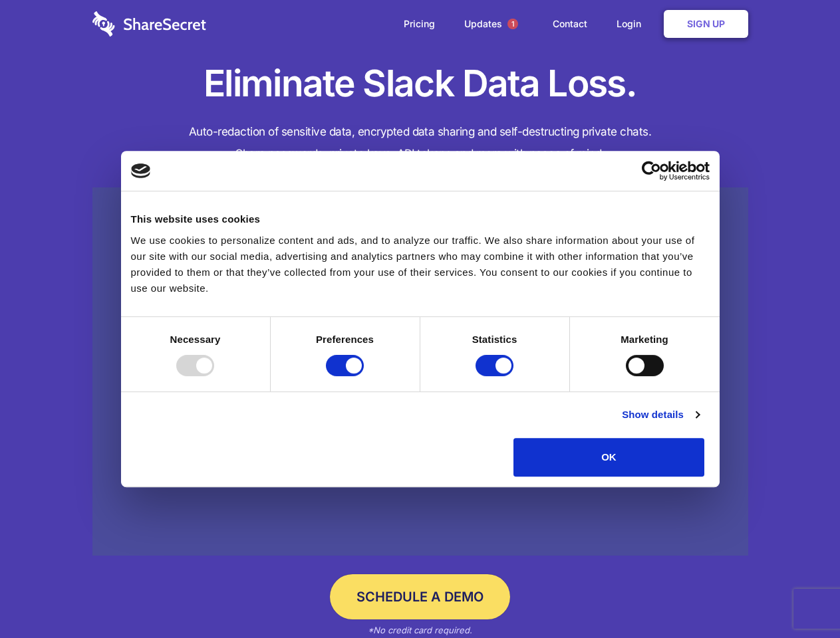  I want to click on a: Pricing, so click(419, 24).